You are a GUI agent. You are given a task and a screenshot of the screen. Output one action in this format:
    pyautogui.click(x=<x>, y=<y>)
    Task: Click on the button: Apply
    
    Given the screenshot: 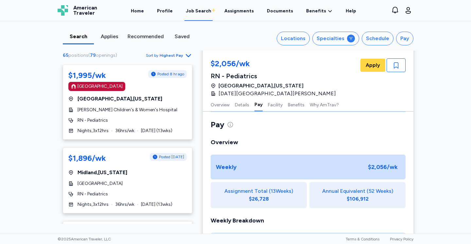 What is the action you would take?
    pyautogui.click(x=373, y=65)
    